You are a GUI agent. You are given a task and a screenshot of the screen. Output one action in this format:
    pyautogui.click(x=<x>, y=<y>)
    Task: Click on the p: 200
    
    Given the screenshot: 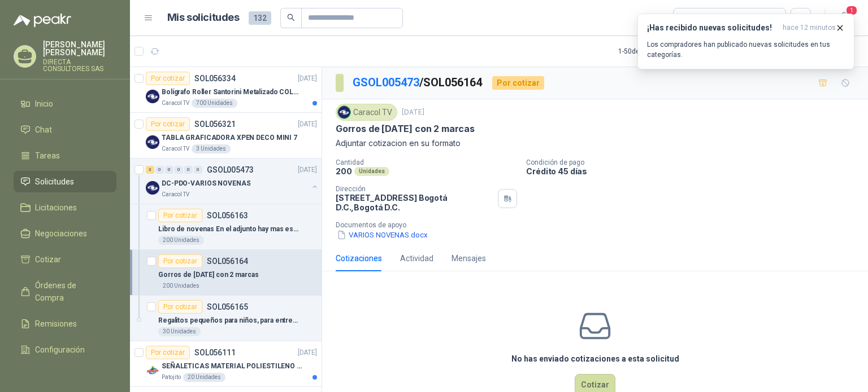 What is the action you would take?
    pyautogui.click(x=344, y=171)
    